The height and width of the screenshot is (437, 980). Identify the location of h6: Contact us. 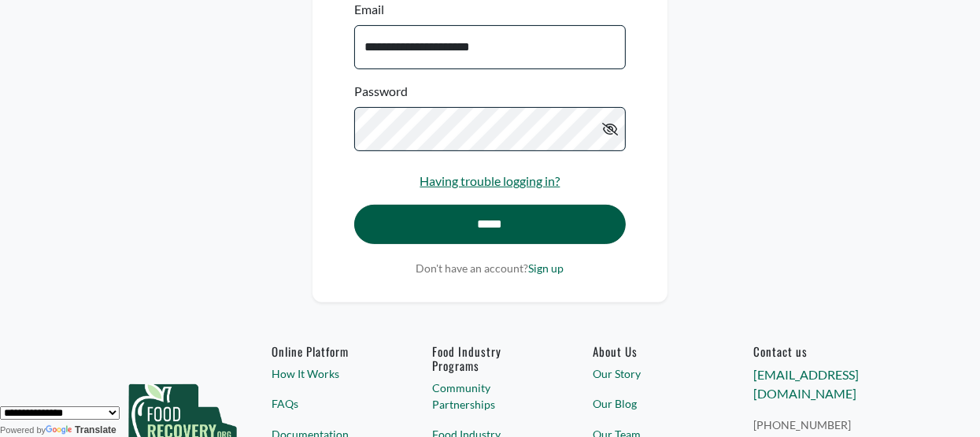
(812, 352).